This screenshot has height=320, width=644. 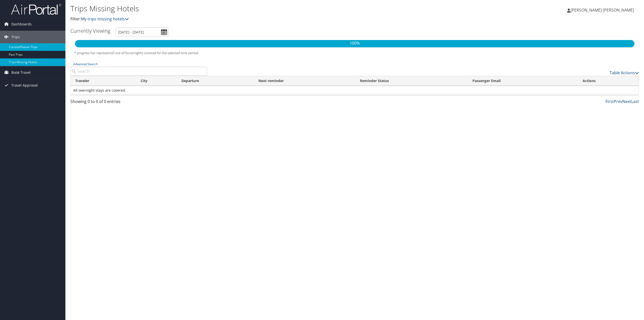 What do you see at coordinates (15, 37) in the screenshot?
I see `span: Trips` at bounding box center [15, 37].